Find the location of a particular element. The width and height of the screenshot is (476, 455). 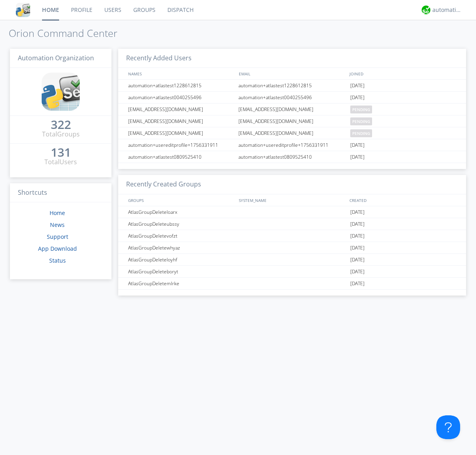

div: Total Groups is located at coordinates (61, 134).